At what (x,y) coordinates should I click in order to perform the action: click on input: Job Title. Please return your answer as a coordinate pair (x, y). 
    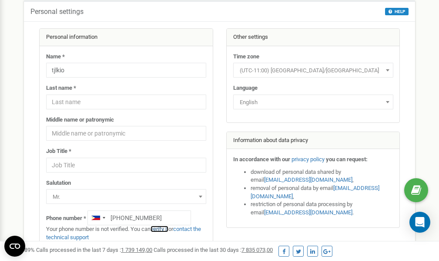
    Looking at the image, I should click on (126, 165).